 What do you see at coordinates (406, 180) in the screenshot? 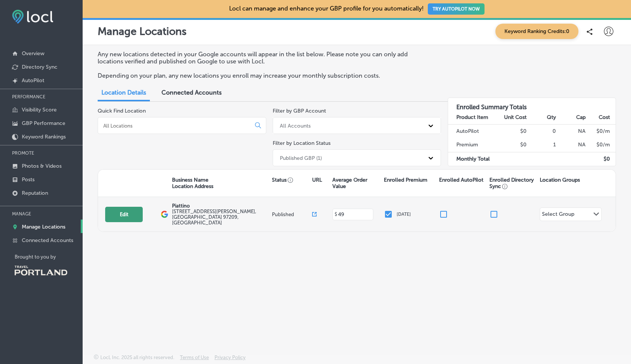
I see `p: Enrolled Premium` at bounding box center [406, 180].